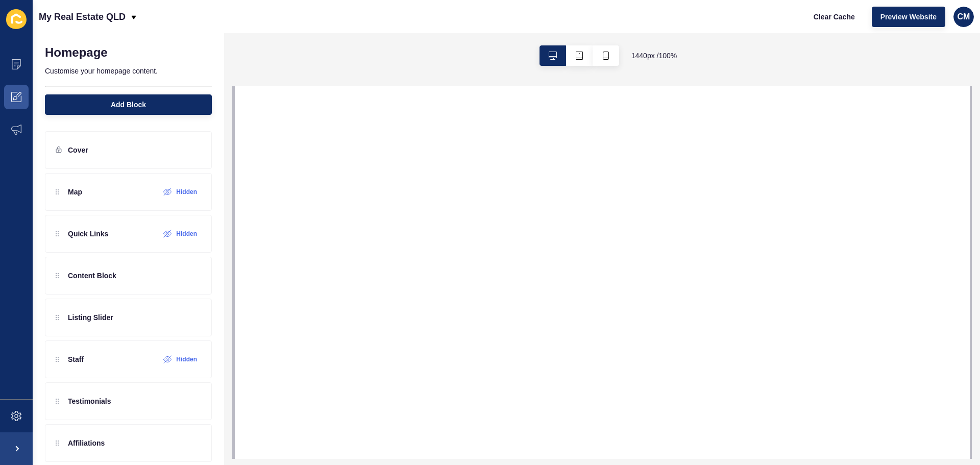 The image size is (980, 465). Describe the element at coordinates (78, 150) in the screenshot. I see `p: Cover` at that location.